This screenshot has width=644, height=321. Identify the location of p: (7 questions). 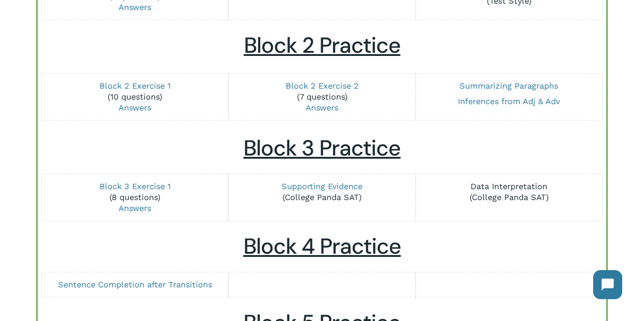
(322, 97).